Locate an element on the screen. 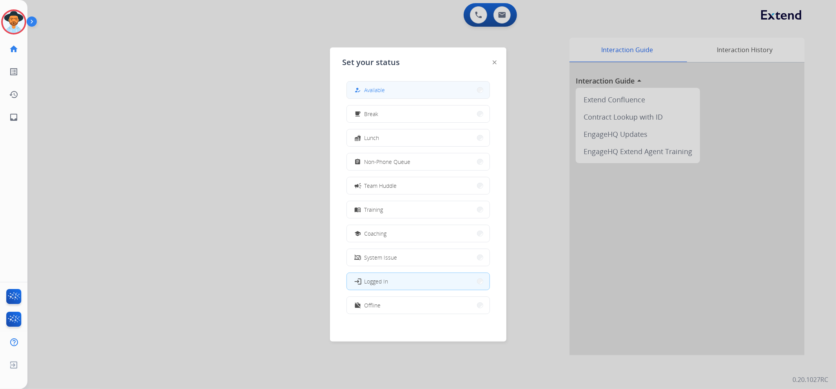 This screenshot has width=836, height=389. span: Non-Phone Queue is located at coordinates (388, 161).